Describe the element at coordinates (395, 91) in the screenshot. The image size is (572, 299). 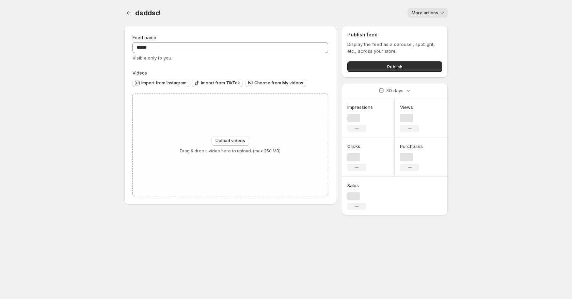
I see `p: 30 days` at that location.